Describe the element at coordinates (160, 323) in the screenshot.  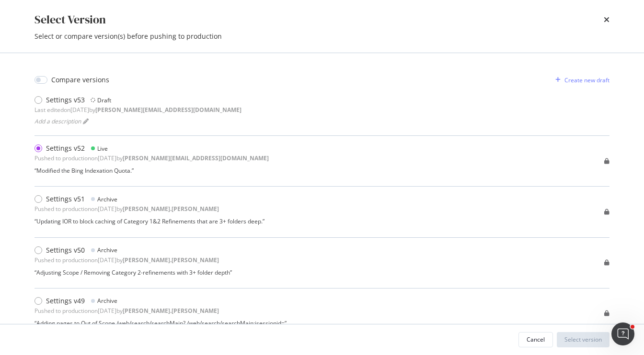
I see `div: “ Adding pages to Out of Scope /web/search/searchMain? /web/search/searchMain;jsessionid= ”` at that location.